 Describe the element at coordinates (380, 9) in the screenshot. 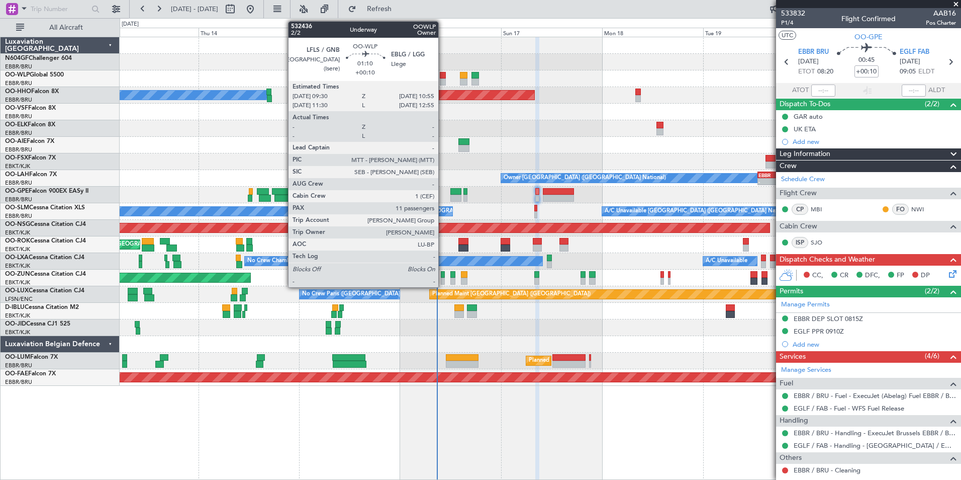

I see `span: Refresh` at that location.